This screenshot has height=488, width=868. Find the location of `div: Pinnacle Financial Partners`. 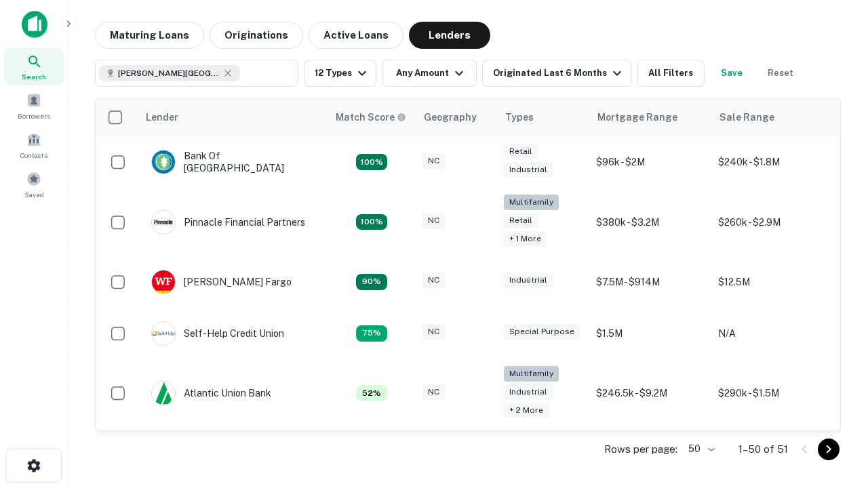

div: Pinnacle Financial Partners is located at coordinates (228, 223).